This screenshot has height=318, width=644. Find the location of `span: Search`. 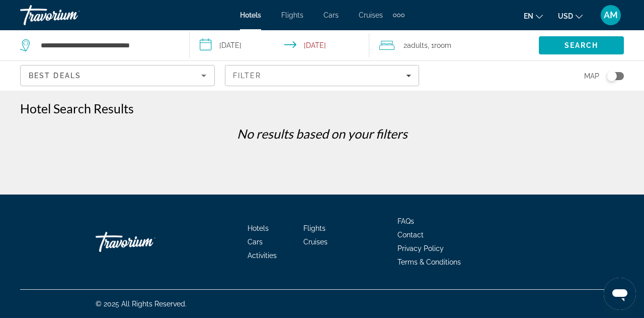

span: Search is located at coordinates (582, 45).